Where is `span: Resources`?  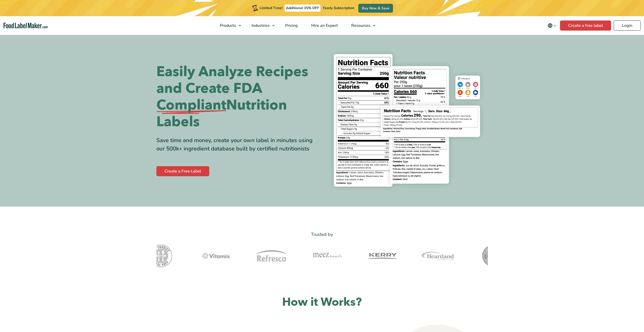 span: Resources is located at coordinates (360, 26).